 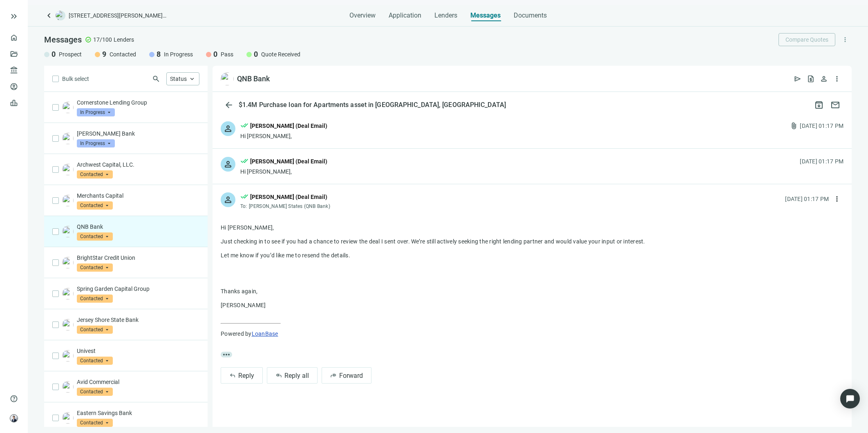 What do you see at coordinates (138, 102) in the screenshot?
I see `p: Cornerstone Lending Group` at bounding box center [138, 102].